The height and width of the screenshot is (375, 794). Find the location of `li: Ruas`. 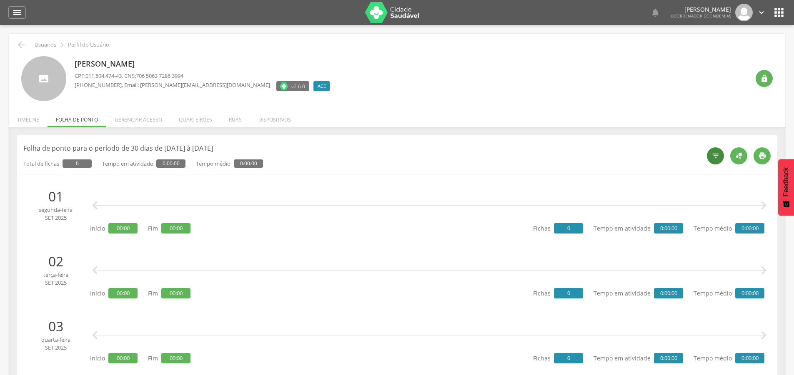

li: Ruas is located at coordinates (235, 117).